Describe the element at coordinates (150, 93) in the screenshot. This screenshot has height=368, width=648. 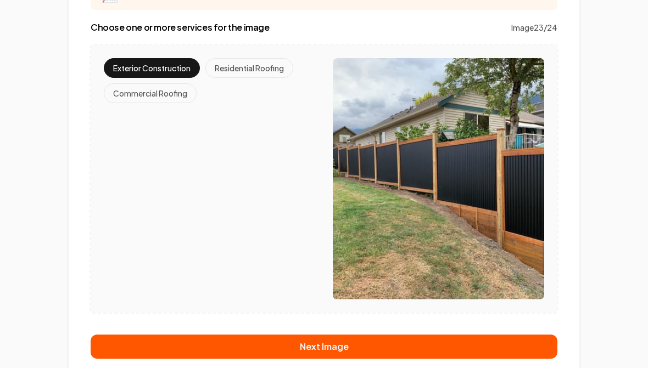
I see `button: Commercial Roofing` at that location.